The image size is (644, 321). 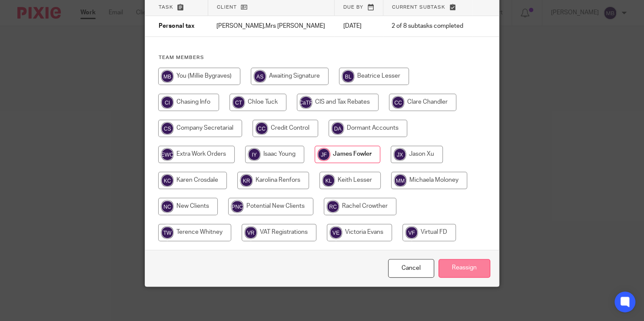 What do you see at coordinates (166, 7) in the screenshot?
I see `span: Task` at bounding box center [166, 7].